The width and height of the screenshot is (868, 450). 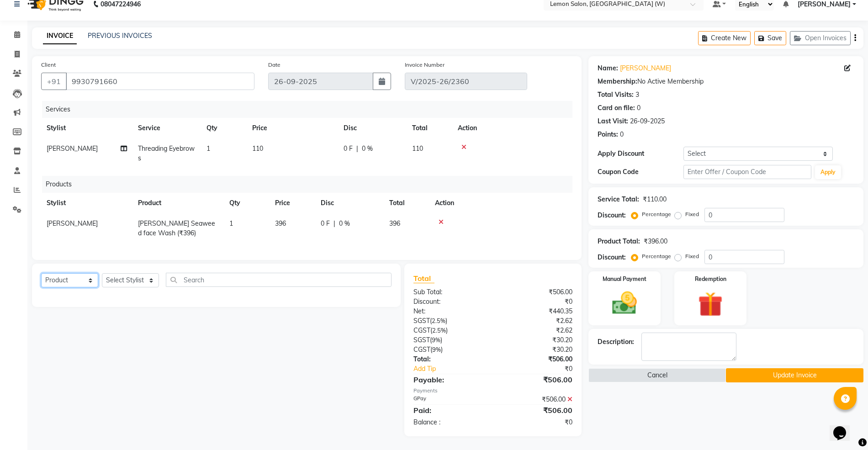 I want to click on button: Open Invoices, so click(x=820, y=38).